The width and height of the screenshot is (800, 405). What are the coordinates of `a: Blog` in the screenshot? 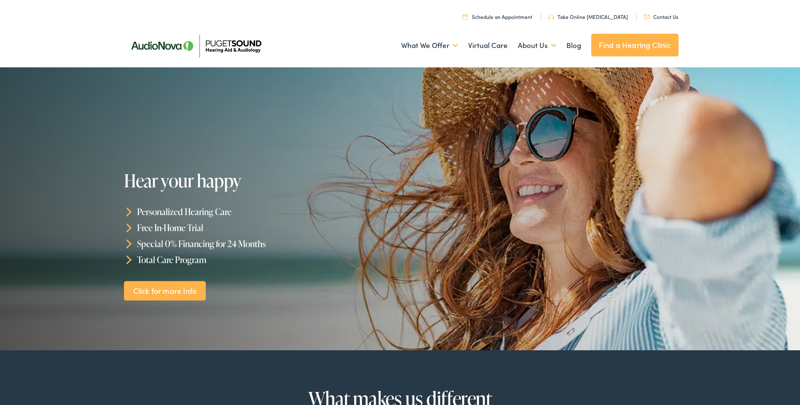 It's located at (573, 46).